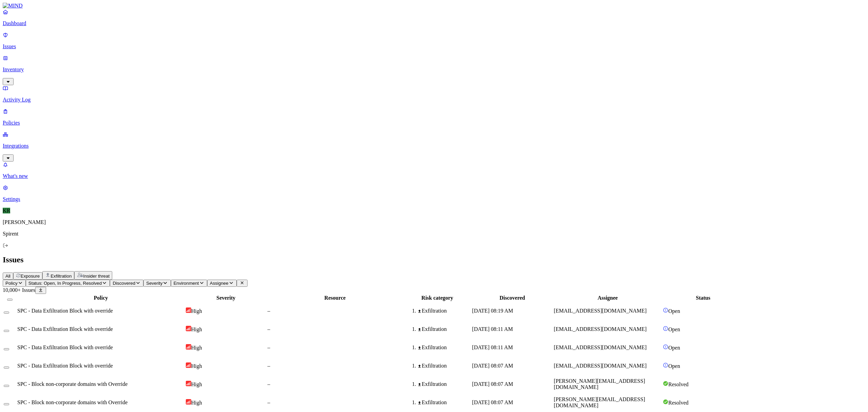 The width and height of the screenshot is (868, 412). What do you see at coordinates (434, 234) in the screenshot?
I see `p: Spirent` at bounding box center [434, 234].